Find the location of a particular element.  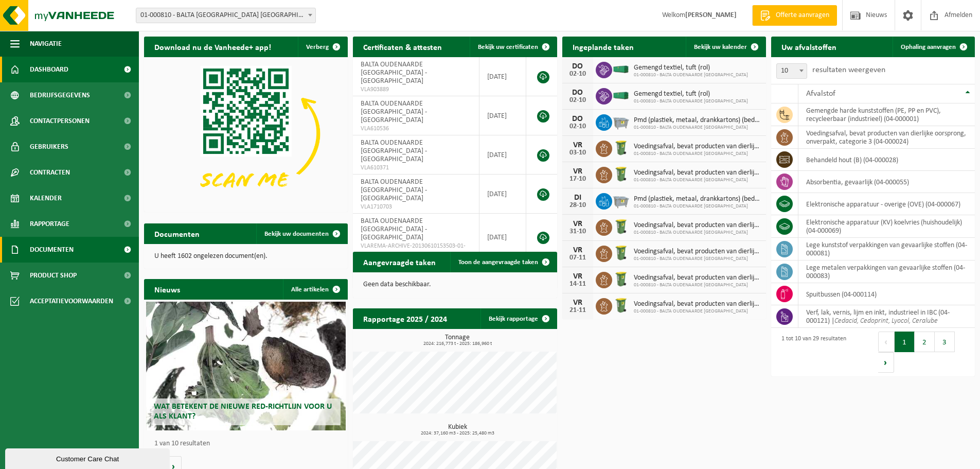

span: Product Shop is located at coordinates (53, 275).